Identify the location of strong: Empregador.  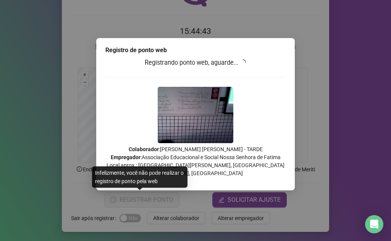
(125, 158).